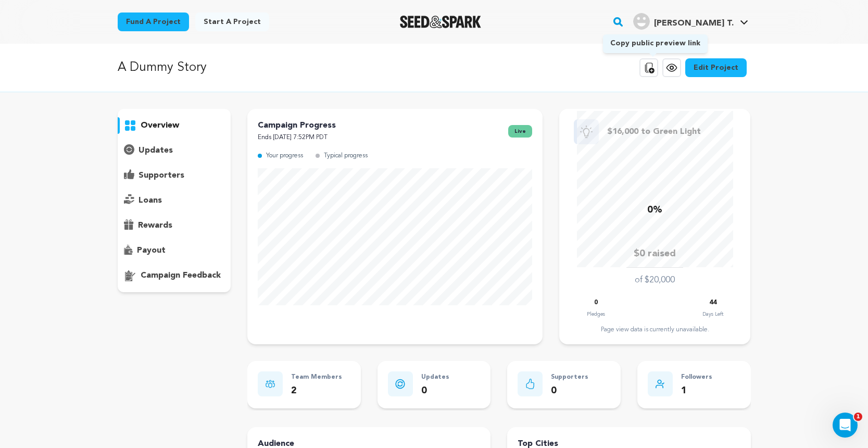 This screenshot has height=448, width=868. Describe the element at coordinates (162, 68) in the screenshot. I see `p: A Dummy Story` at that location.